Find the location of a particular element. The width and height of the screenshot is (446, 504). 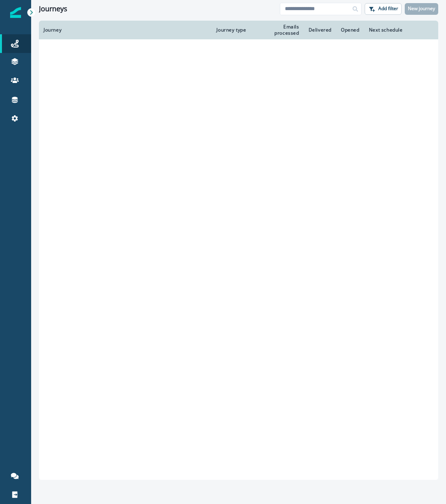

p: Add filter is located at coordinates (388, 9).